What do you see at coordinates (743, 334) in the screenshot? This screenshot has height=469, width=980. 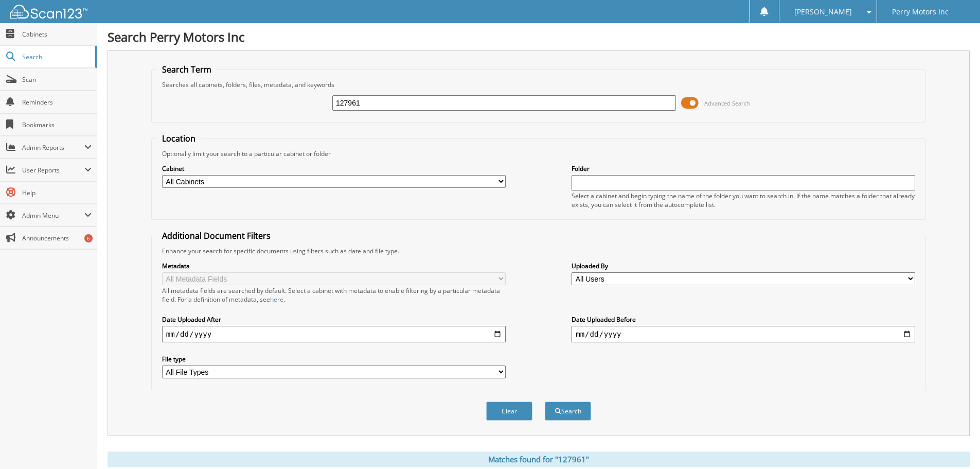 I see `input: end` at bounding box center [743, 334].